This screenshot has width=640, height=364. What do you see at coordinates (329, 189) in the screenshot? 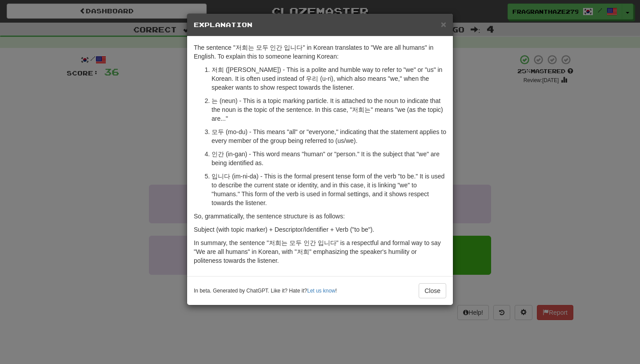
I see `p: 입니다 (im-ni-da) - This is the formal present tense form of the verb "to be." It is used to describ...` at bounding box center [329, 189].